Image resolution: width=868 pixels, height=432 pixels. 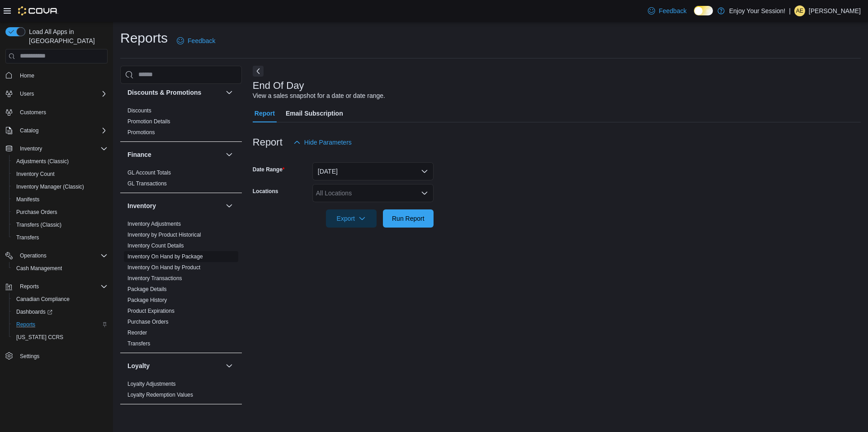 What do you see at coordinates (165, 234) in the screenshot?
I see `a: Inventory by Product Historical` at bounding box center [165, 234].